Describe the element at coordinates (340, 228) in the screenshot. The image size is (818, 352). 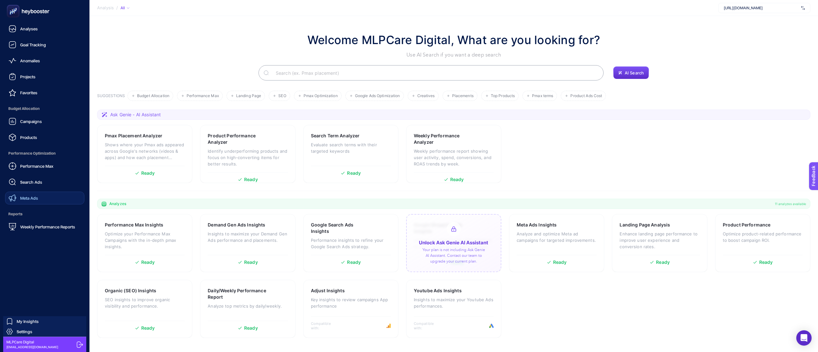
I see `h3: Google Search Ads Insights` at that location.